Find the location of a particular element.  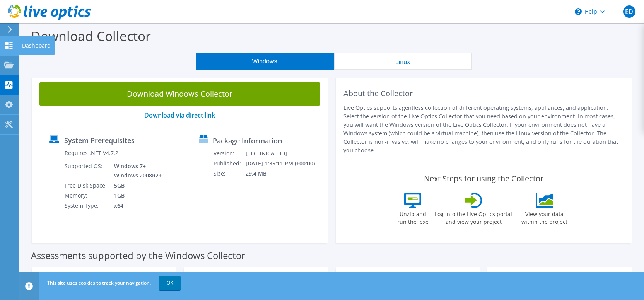

td: Supported OS: is located at coordinates (87, 171).